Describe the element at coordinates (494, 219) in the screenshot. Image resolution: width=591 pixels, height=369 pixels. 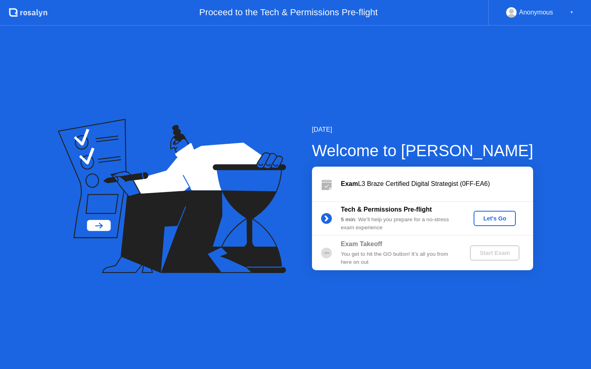
I see `button: Let's Go` at that location.